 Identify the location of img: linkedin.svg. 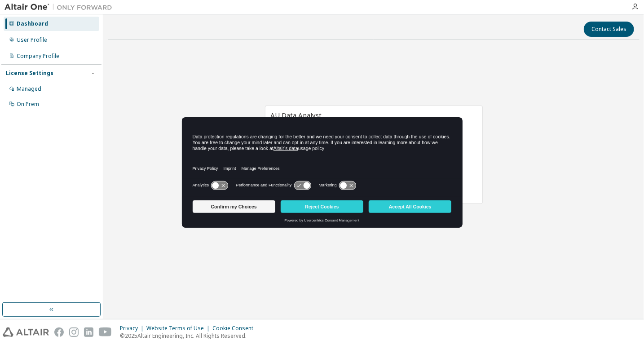
(89, 332).